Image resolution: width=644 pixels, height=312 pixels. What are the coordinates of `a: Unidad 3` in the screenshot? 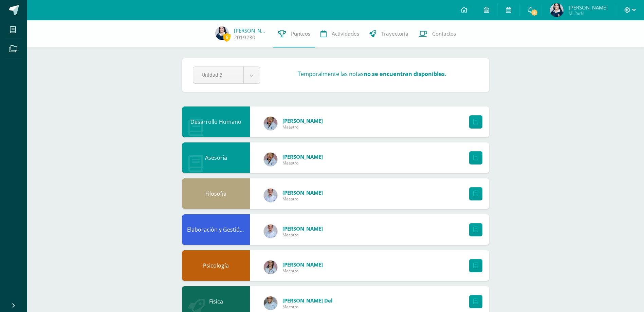 It's located at (227, 75).